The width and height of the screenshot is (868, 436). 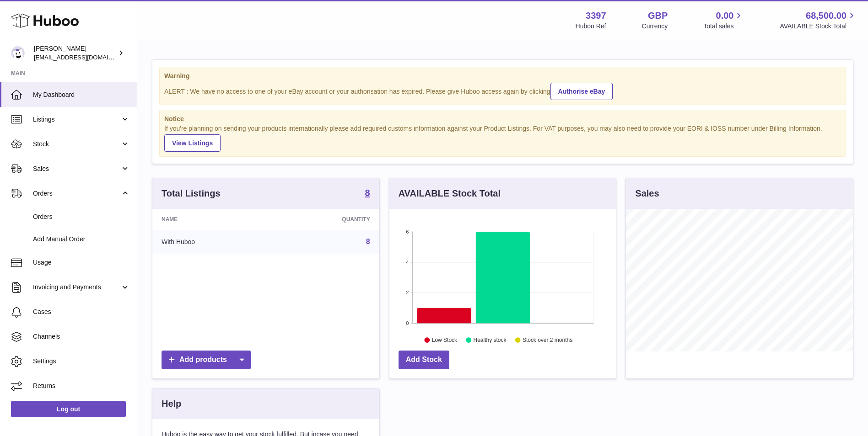 What do you see at coordinates (192, 143) in the screenshot?
I see `a: View Listings` at bounding box center [192, 143].